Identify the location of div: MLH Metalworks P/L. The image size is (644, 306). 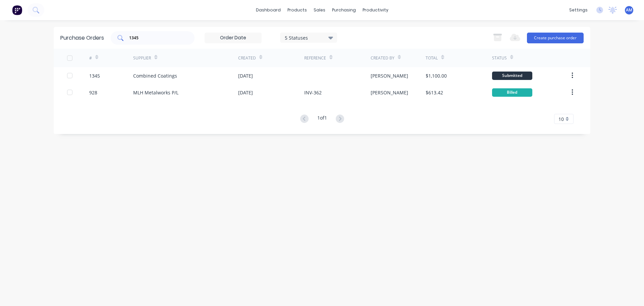
(155, 92).